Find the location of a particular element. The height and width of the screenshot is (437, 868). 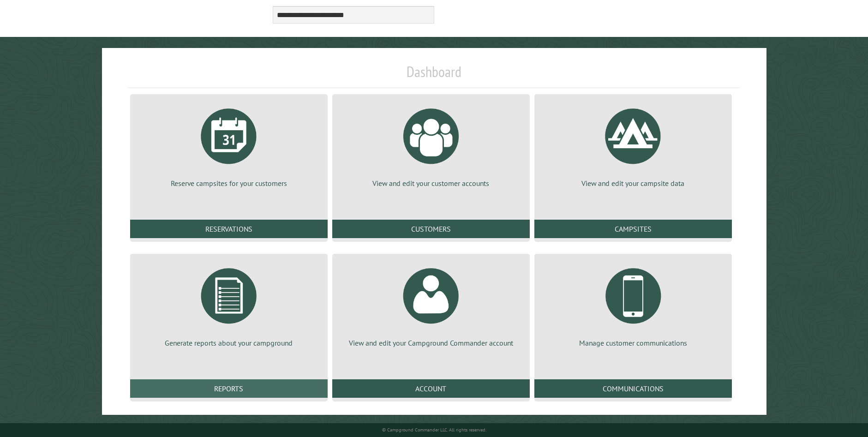

a: Reports is located at coordinates (229, 389).